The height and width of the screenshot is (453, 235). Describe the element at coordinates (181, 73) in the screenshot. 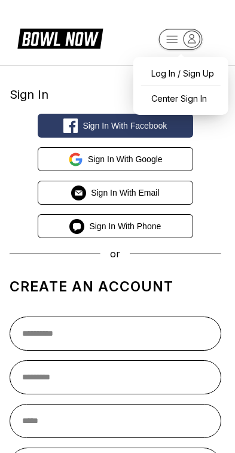

I see `a: Log In / Sign Up` at that location.